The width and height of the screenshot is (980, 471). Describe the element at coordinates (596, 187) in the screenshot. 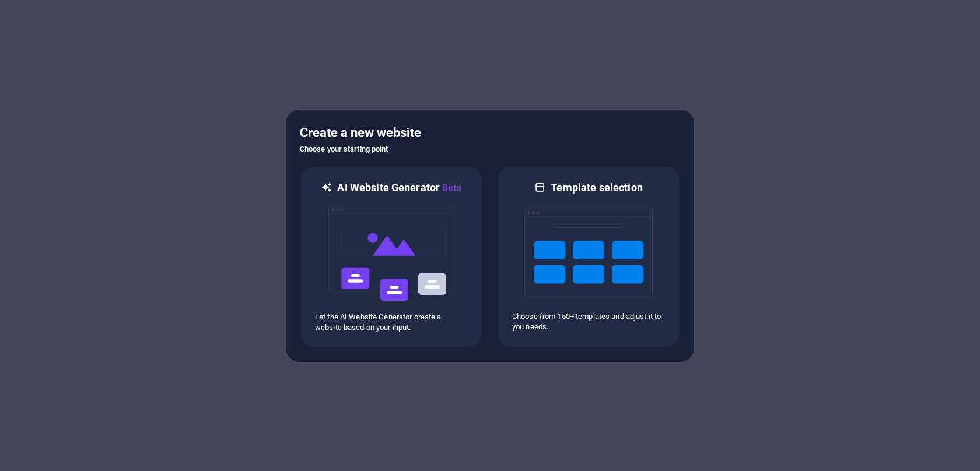

I see `h6: Template selection` at that location.